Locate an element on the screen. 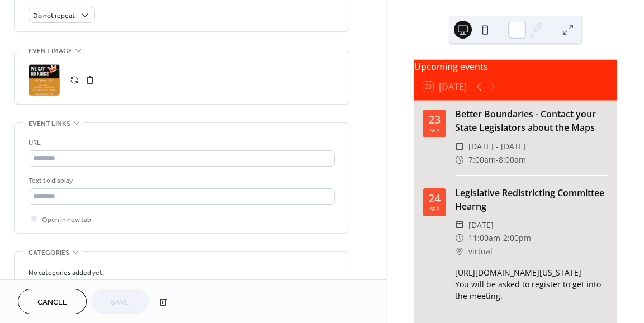 The height and width of the screenshot is (323, 644). a: Cancel is located at coordinates (52, 301).